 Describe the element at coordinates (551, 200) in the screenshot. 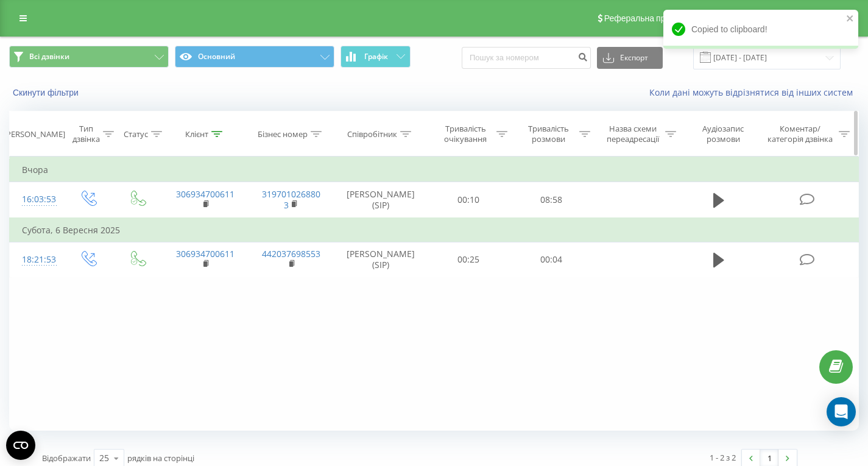

I see `td: 08:58` at that location.